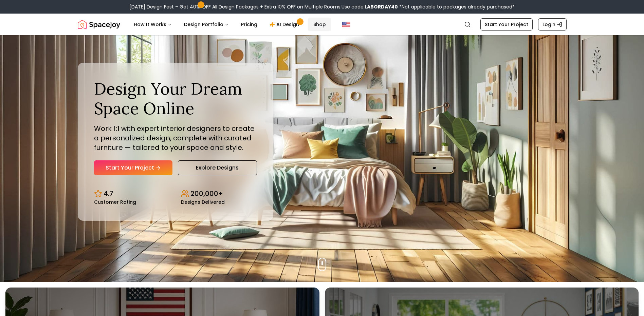  Describe the element at coordinates (108, 194) in the screenshot. I see `p: 4.7` at that location.